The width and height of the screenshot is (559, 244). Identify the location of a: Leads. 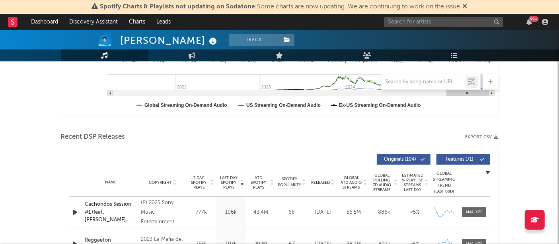
(164, 22).